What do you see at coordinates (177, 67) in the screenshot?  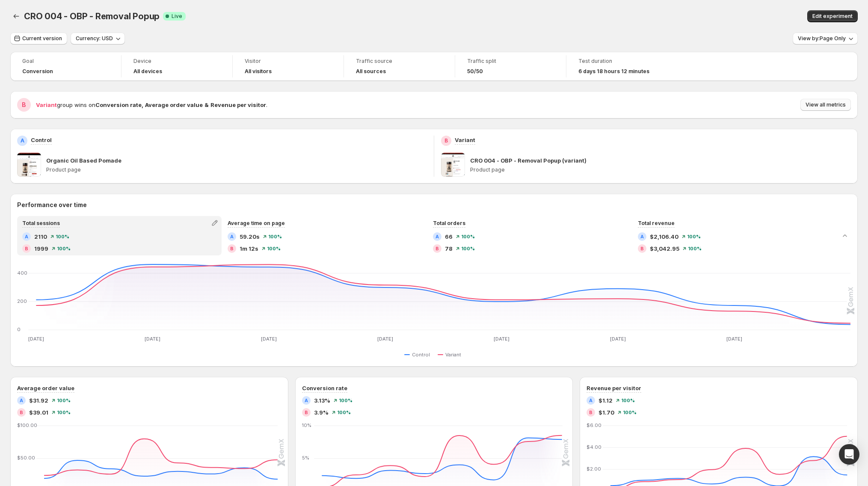 I see `a: DeviceAll devices` at bounding box center [177, 67].